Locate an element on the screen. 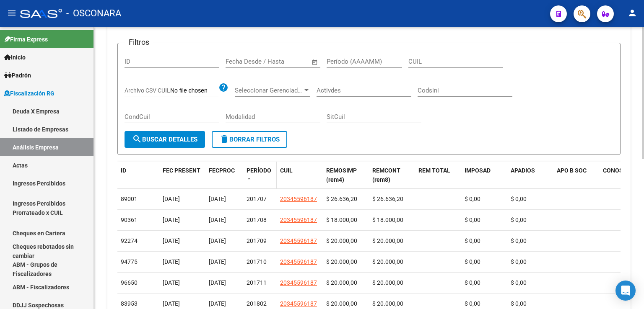 The image size is (644, 309). datatable-header-cell: REMOSIMP (rem4) is located at coordinates (345, 176).